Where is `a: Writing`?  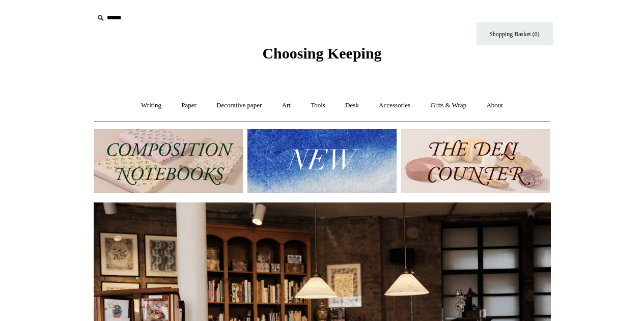 a: Writing is located at coordinates (151, 106).